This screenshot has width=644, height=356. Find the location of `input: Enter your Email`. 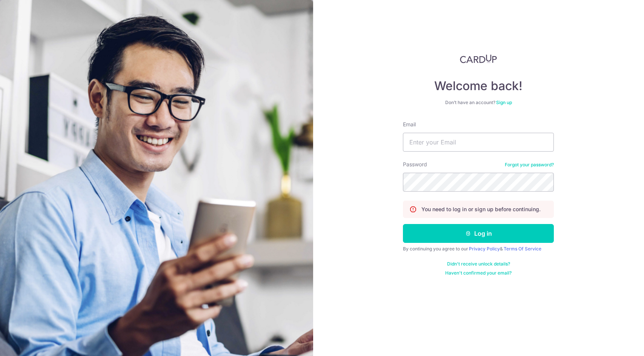

input: Enter your Email is located at coordinates (478, 142).